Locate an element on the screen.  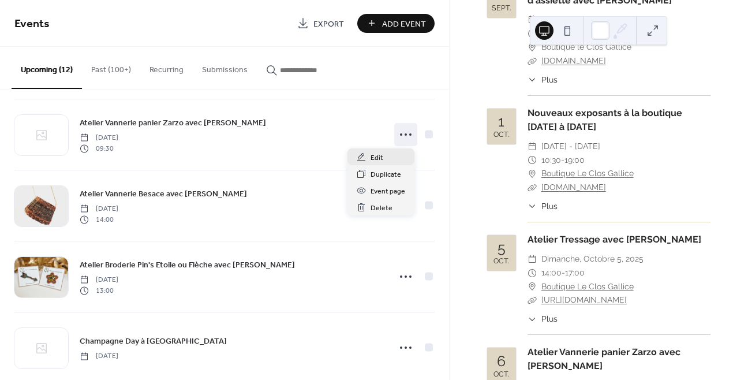
span: Events is located at coordinates (32, 24).